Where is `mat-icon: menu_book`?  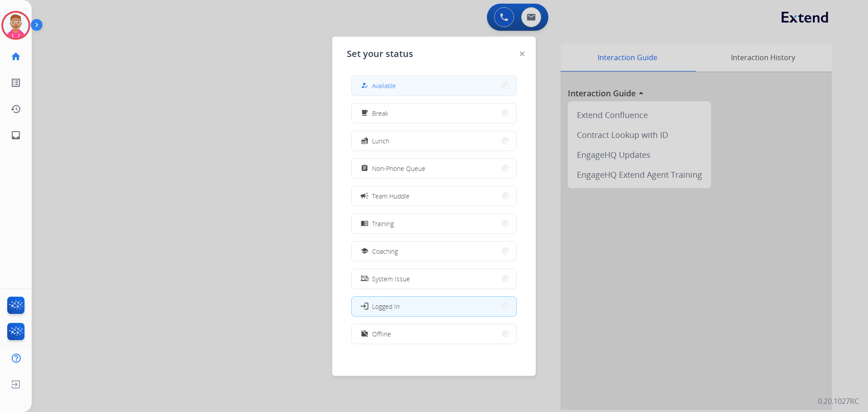 mat-icon: menu_book is located at coordinates (365, 224).